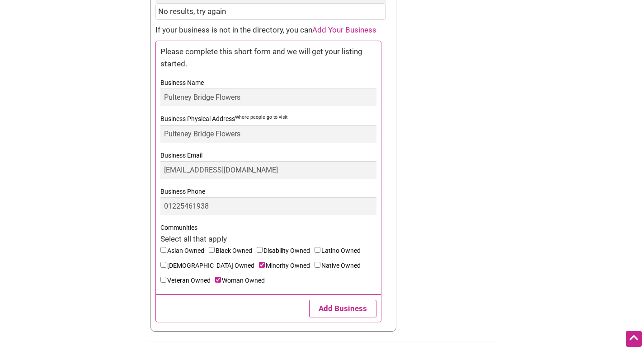 The width and height of the screenshot is (644, 349). I want to click on input: Native Owned, so click(318, 264).